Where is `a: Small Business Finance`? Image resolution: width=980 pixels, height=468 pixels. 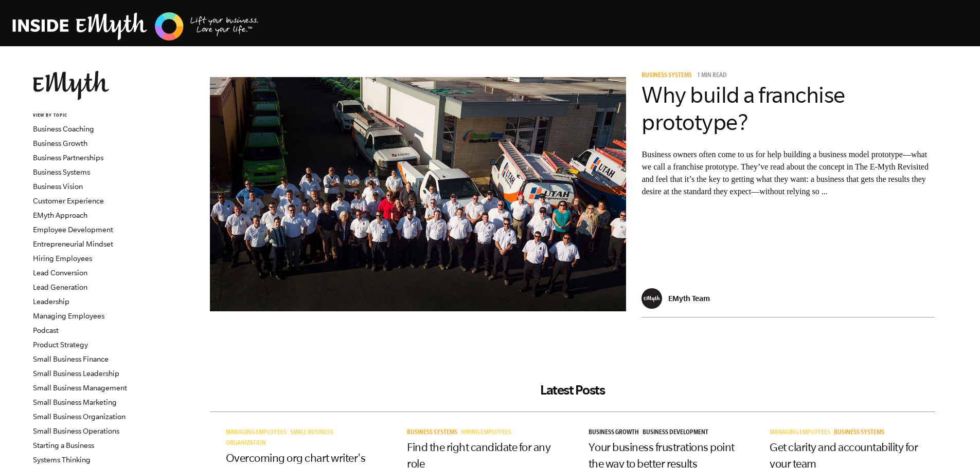 a: Small Business Finance is located at coordinates (71, 359).